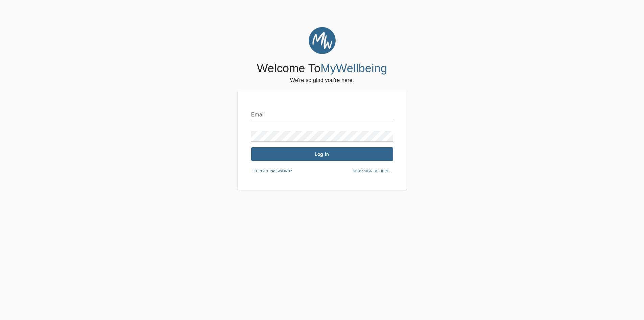 The height and width of the screenshot is (320, 644). What do you see at coordinates (273, 171) in the screenshot?
I see `span: Forgot password?` at bounding box center [273, 171].